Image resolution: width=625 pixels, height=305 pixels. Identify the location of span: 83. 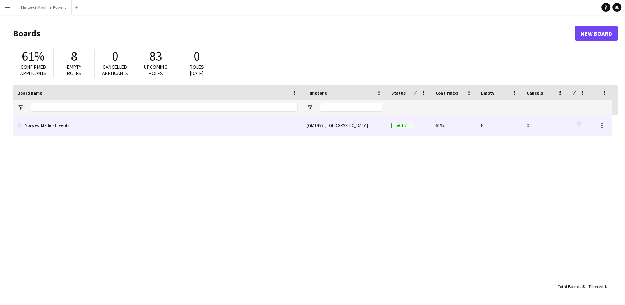
(156, 56).